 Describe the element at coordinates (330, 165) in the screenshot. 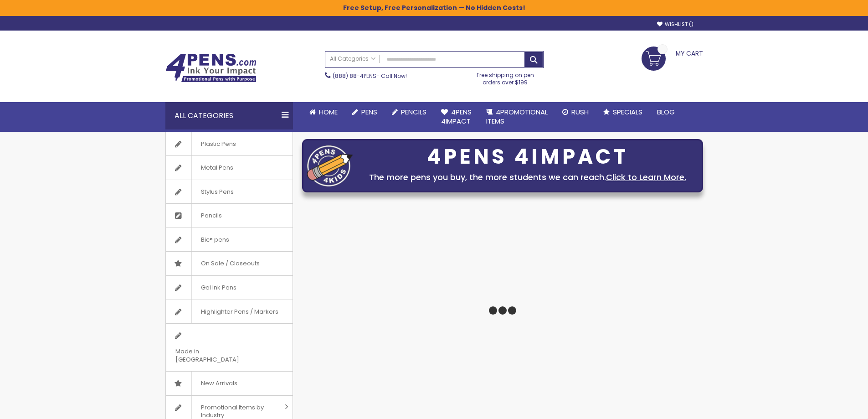

I see `img: four_pen_logo.png` at that location.